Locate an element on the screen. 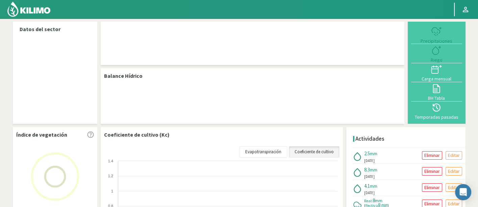 The image size is (478, 207). div: Open Intercom Messenger is located at coordinates (463, 192).